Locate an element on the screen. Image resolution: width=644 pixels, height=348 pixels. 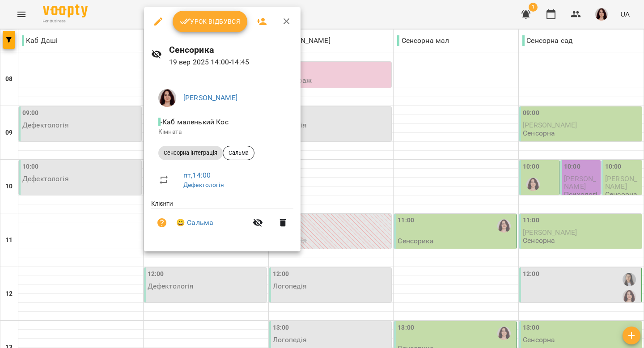
span: - Каб маленький Кос is located at coordinates (194, 121).